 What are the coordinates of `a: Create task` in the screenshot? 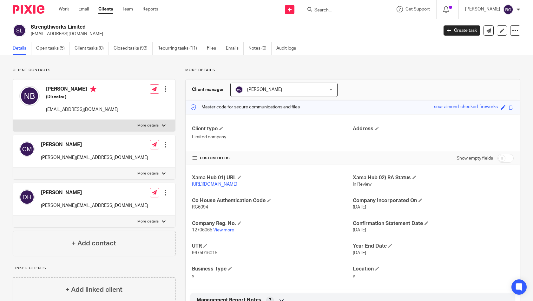 It's located at (462, 30).